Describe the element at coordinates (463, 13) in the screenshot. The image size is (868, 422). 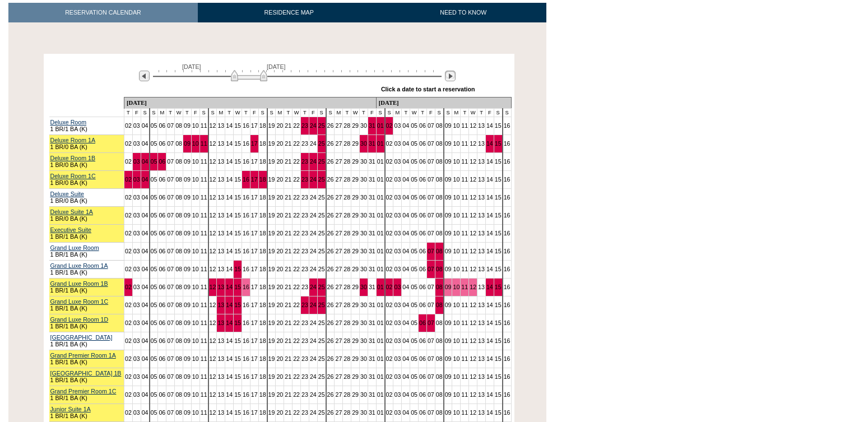
I see `a: NEED TO KNOW` at that location.